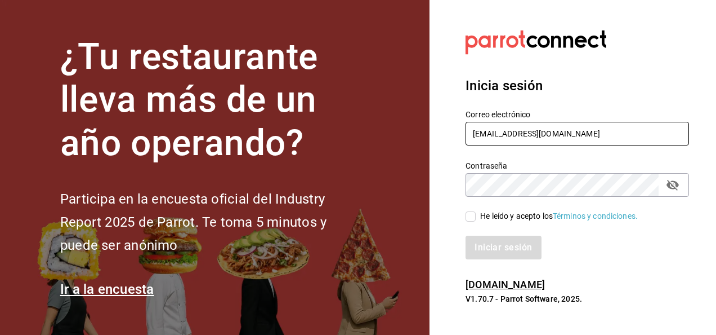  What do you see at coordinates (107, 289) in the screenshot?
I see `a: Ir a la encuesta` at bounding box center [107, 289].